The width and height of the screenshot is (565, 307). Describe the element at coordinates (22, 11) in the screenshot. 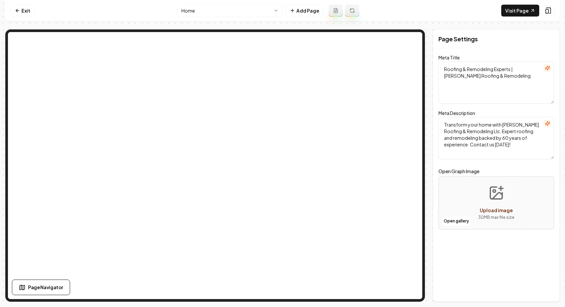

I see `a: Exit` at that location.